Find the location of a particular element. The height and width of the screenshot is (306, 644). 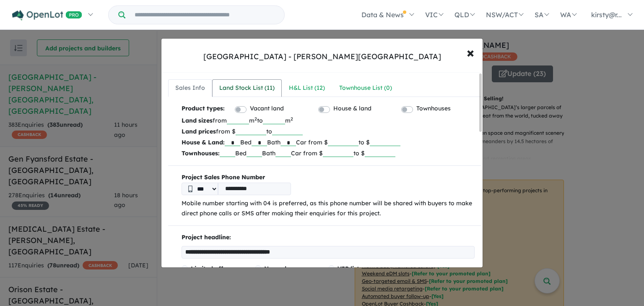

div: H&L List ( 12 ) is located at coordinates (307, 88).